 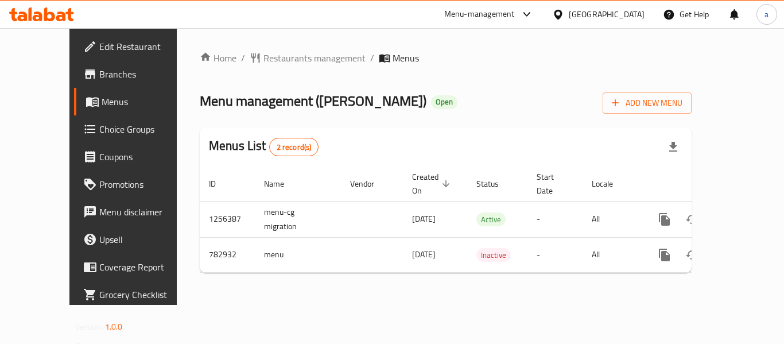 What do you see at coordinates (137, 74) in the screenshot?
I see `a: Branches` at bounding box center [137, 74].